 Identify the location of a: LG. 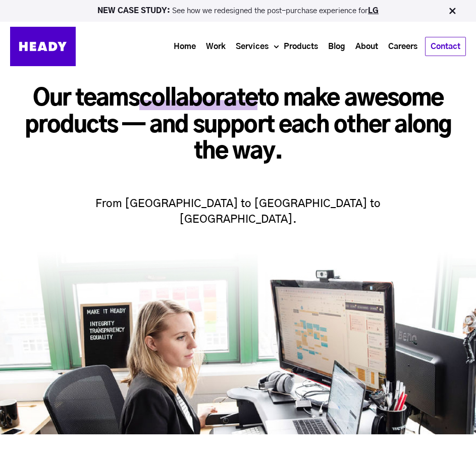
(373, 10).